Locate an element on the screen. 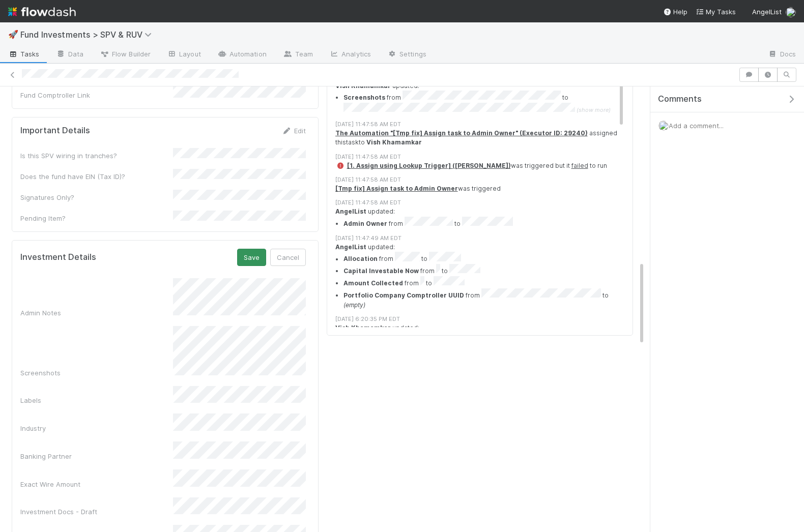 The height and width of the screenshot is (532, 804). a: The Automation "[Tmp fix] Assign task to Admin Owner" (Executor ID: 29240) is located at coordinates (461, 133).